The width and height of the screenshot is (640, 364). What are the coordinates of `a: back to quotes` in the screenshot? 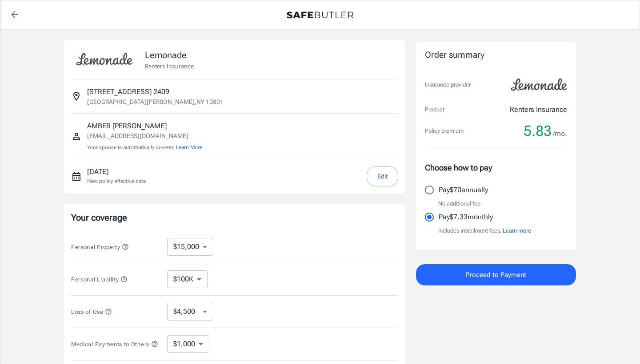 It's located at (15, 15).